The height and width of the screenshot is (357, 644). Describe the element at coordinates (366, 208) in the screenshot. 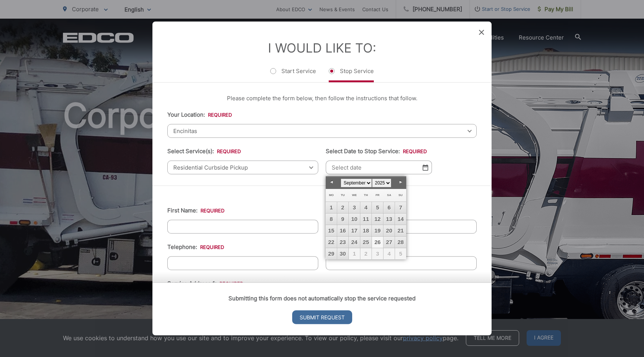

I see `a: 4` at that location.